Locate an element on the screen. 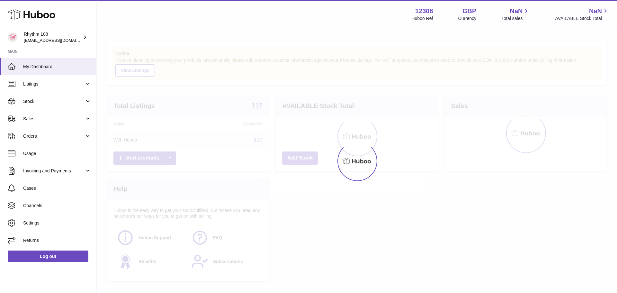  img: internalAdmin-12308@internal.huboo.com is located at coordinates (13, 37).